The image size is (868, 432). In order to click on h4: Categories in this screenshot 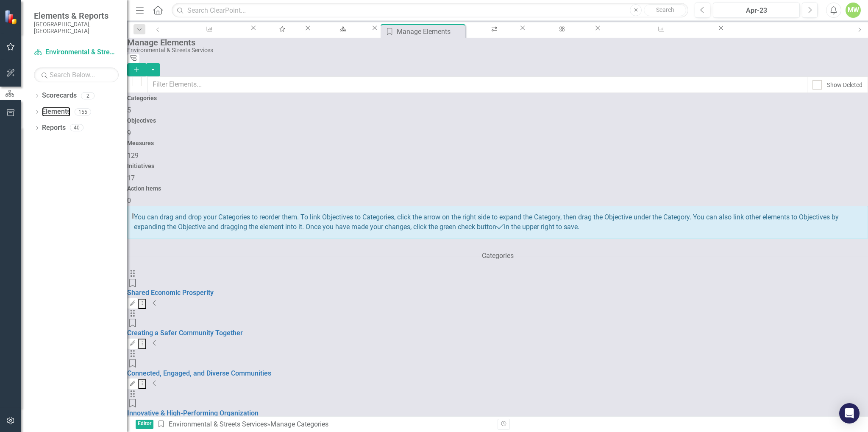, I will do `click(498, 98)`.